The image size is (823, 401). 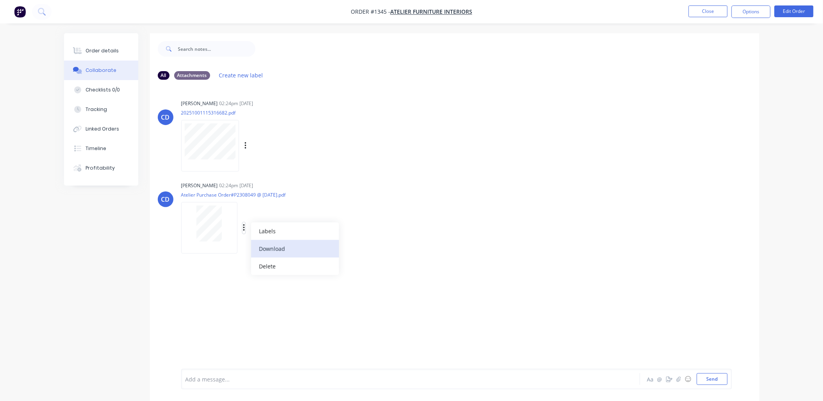 I want to click on img: Factory, so click(x=20, y=12).